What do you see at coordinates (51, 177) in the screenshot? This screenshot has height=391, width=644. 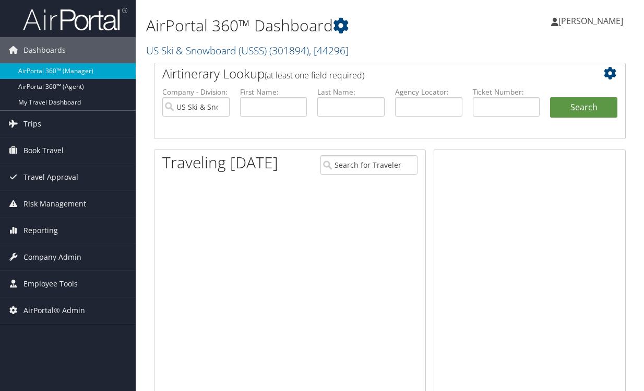 I see `span: Travel Approval` at bounding box center [51, 177].